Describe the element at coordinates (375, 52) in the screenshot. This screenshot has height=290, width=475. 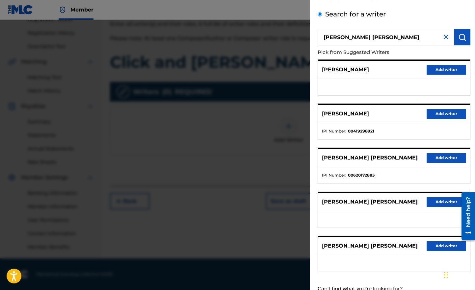
I see `p: Pick from Suggested Writers` at that location.